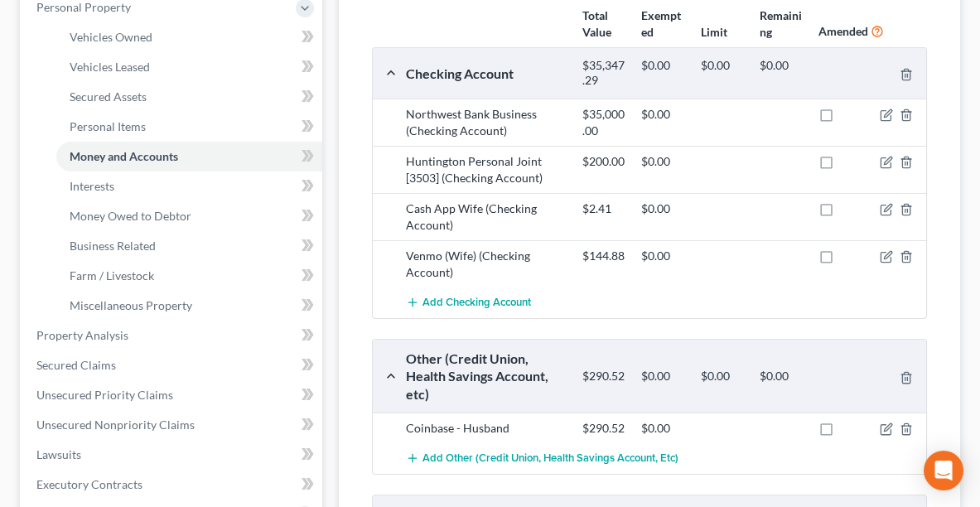  I want to click on strong: Limit, so click(714, 31).